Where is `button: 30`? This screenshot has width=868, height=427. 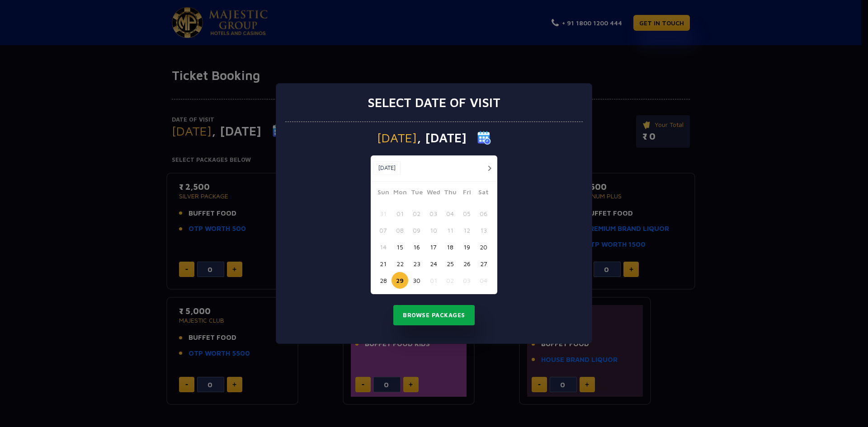
button: 30 is located at coordinates (416, 280).